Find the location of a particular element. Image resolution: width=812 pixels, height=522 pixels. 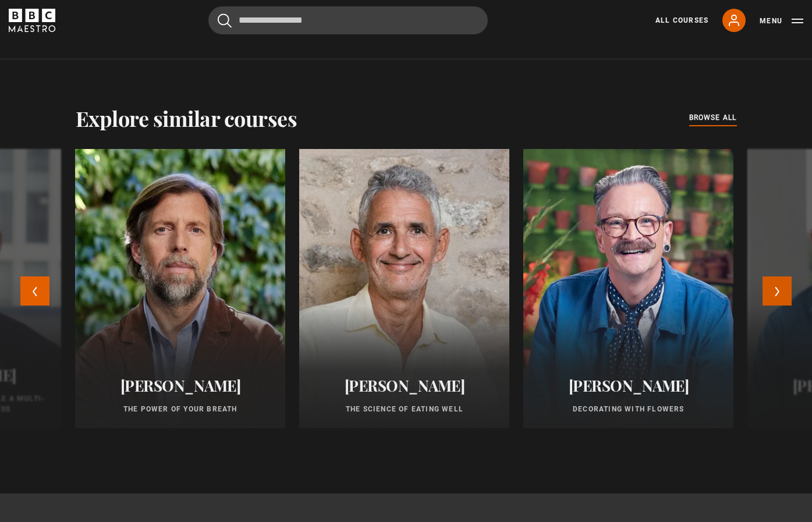

p: The Science of Eating Well is located at coordinates (404, 409).